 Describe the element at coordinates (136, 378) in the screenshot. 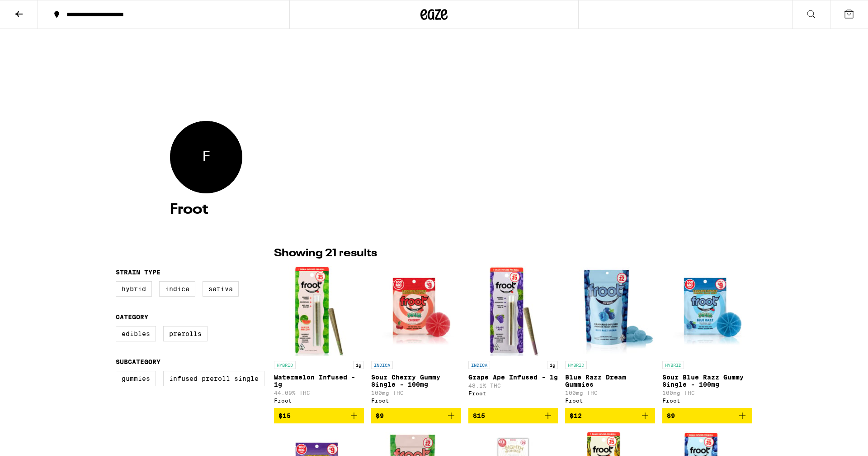

I see `label: Gummies` at that location.